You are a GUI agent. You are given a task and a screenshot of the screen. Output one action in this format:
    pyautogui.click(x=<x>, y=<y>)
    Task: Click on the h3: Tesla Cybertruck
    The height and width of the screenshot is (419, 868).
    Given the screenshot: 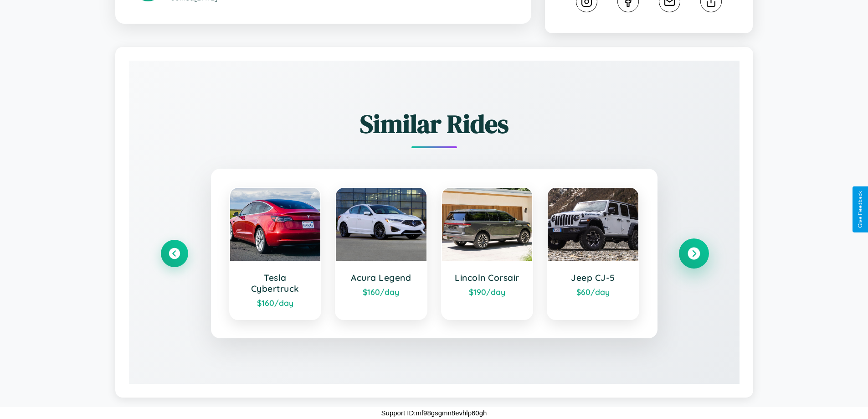 What is the action you would take?
    pyautogui.click(x=275, y=283)
    